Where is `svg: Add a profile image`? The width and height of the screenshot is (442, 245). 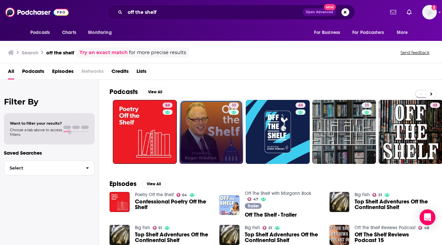 svg: Add a profile image is located at coordinates (434, 8).